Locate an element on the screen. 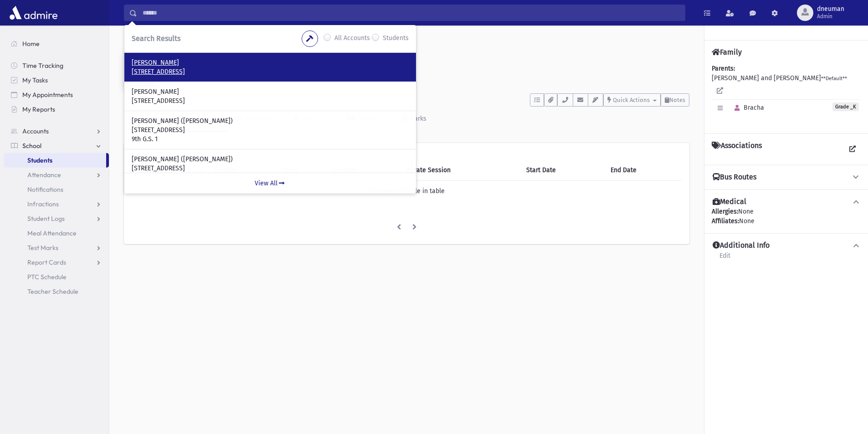  div: Marks is located at coordinates (417, 119).